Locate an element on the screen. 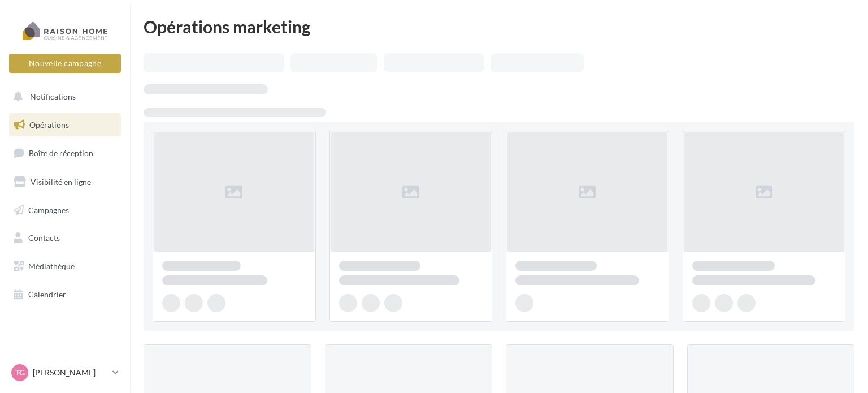 This screenshot has height=393, width=868. span: TG is located at coordinates (20, 372).